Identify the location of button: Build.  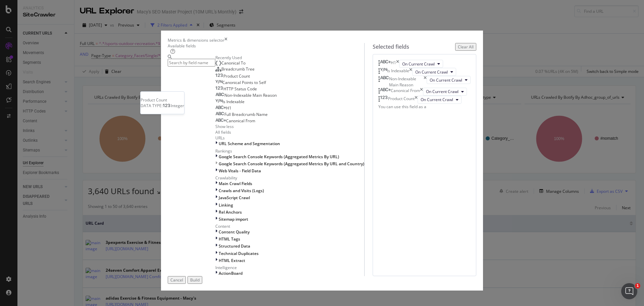
(195, 280).